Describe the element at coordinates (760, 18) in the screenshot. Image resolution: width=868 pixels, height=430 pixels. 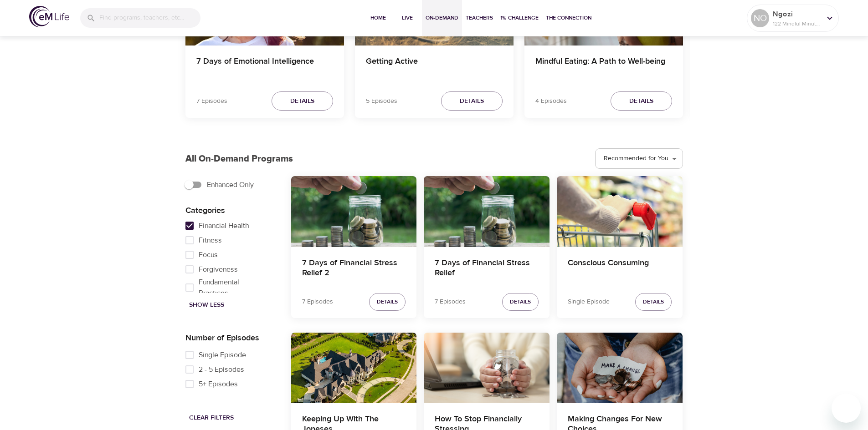
I see `div: NO` at that location.